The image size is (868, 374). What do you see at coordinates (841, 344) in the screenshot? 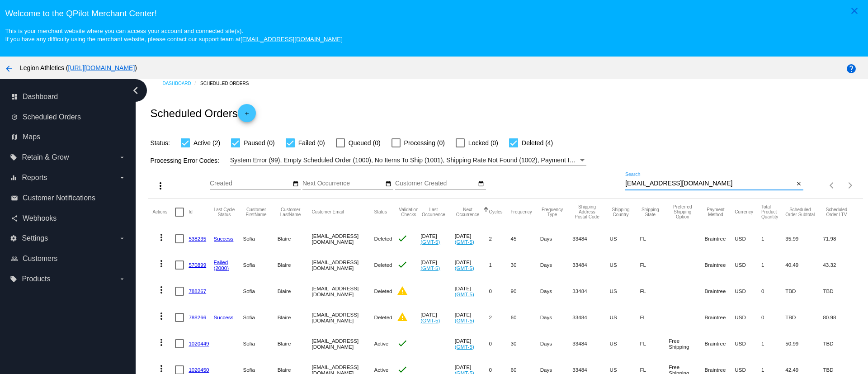
I see `mat-cell: TBD` at bounding box center [841, 344].